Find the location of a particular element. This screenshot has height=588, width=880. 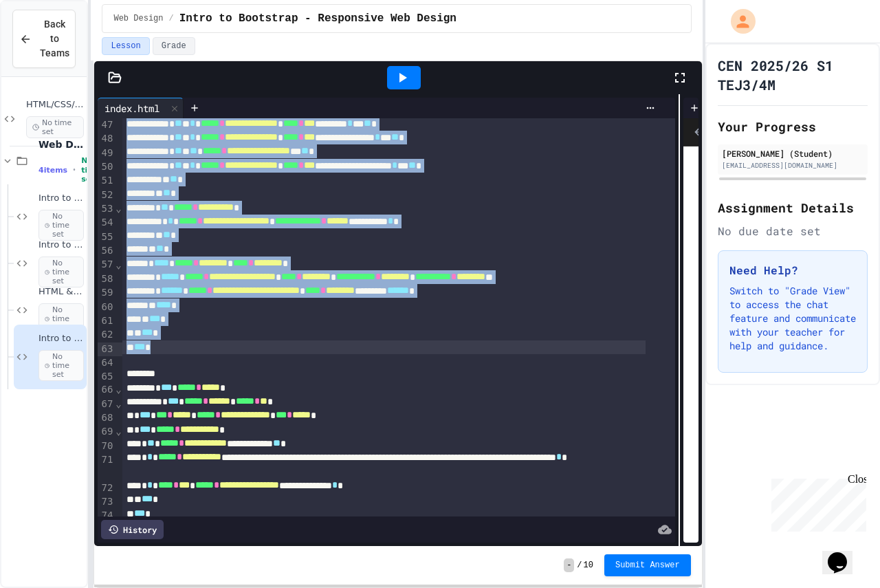

button: Grade is located at coordinates (174, 46).